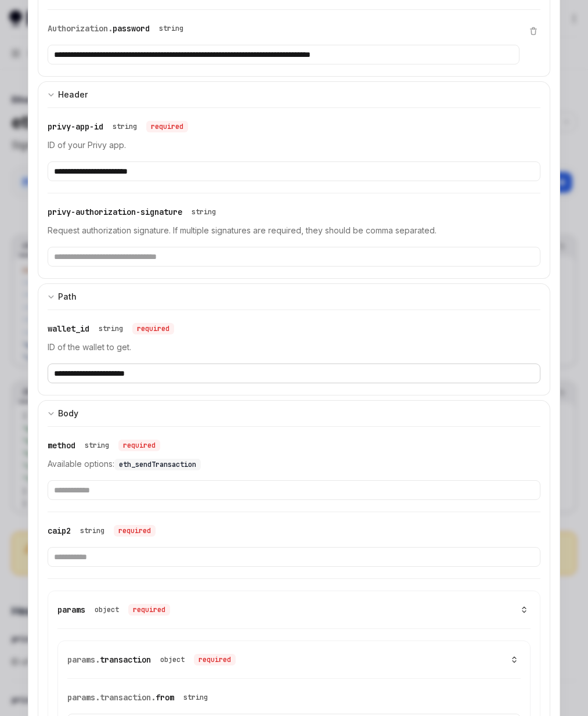 The image size is (588, 716). I want to click on div: Body, so click(68, 414).